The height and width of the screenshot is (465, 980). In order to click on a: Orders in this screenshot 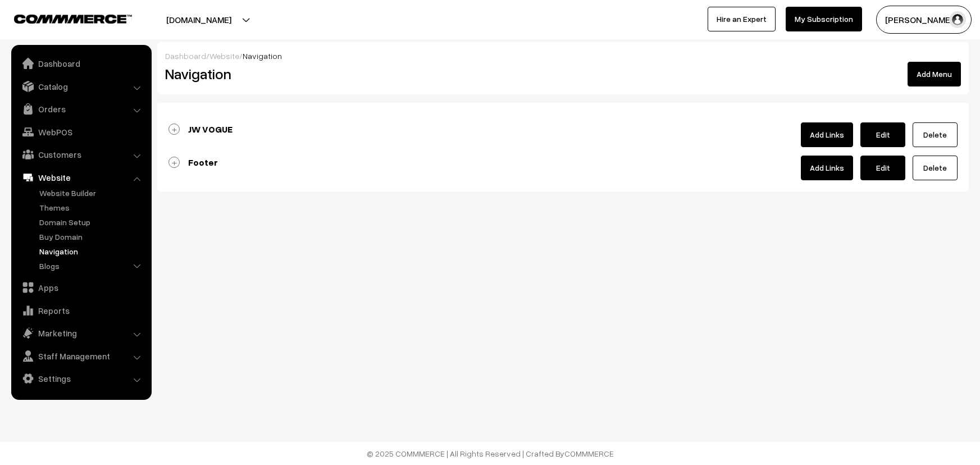, I will do `click(81, 109)`.